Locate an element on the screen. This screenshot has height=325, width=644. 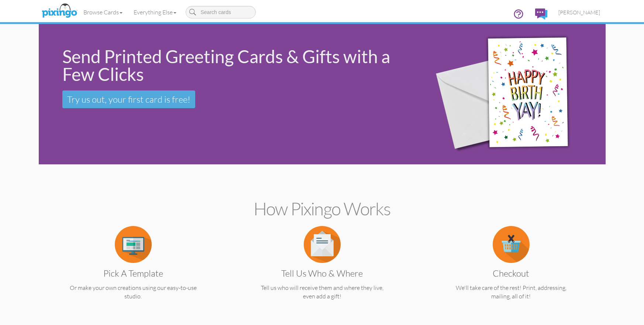
p: We'll take care of the rest! Print, addressing, mailing, all of it! is located at coordinates (511, 292).